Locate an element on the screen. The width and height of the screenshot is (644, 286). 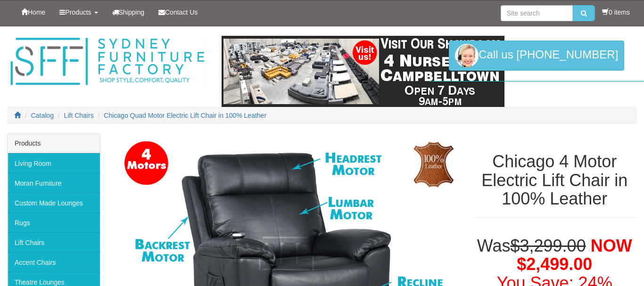
span: Home is located at coordinates (36, 12).